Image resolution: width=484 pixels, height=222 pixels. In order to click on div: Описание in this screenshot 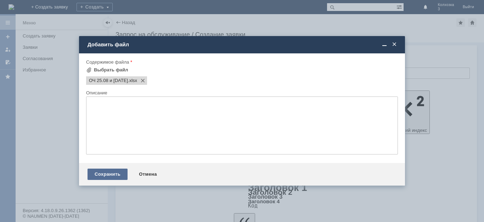, I will do `click(241, 93)`.